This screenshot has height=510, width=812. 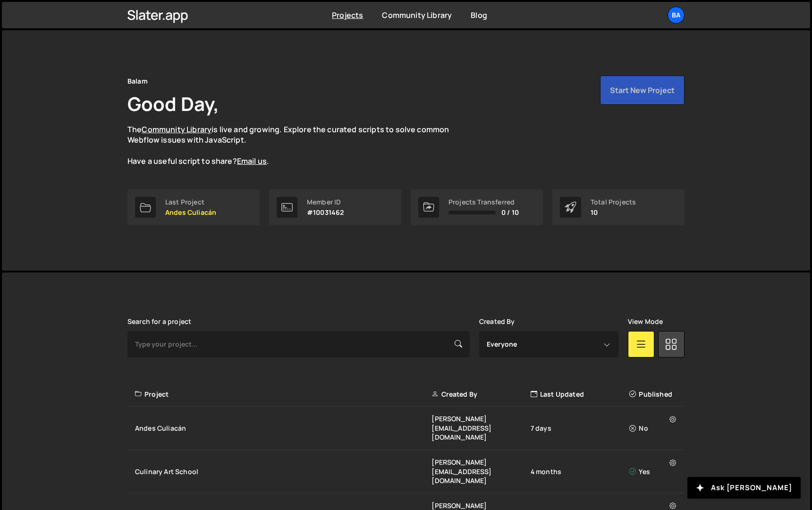 What do you see at coordinates (283, 394) in the screenshot?
I see `div: Project` at bounding box center [283, 394].